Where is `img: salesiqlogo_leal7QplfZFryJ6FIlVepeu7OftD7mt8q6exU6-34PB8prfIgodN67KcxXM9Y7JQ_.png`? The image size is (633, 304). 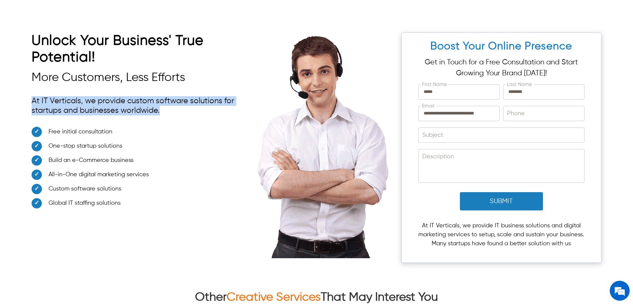 img: salesiqlogo_leal7QplfZFryJ6FIlVepeu7OftD7mt8q6exU6-34PB8prfIgodN67KcxXM9Y7JQ_.png is located at coordinates (48, 176).